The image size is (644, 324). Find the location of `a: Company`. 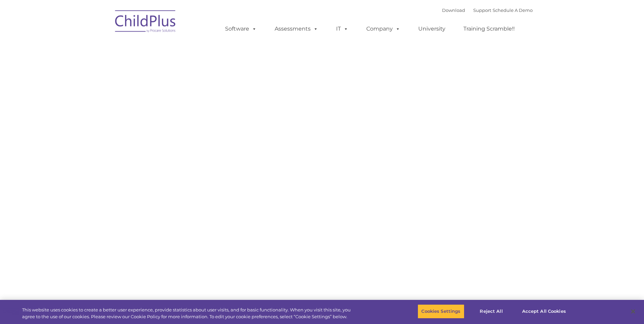

a: Company is located at coordinates (383, 29).